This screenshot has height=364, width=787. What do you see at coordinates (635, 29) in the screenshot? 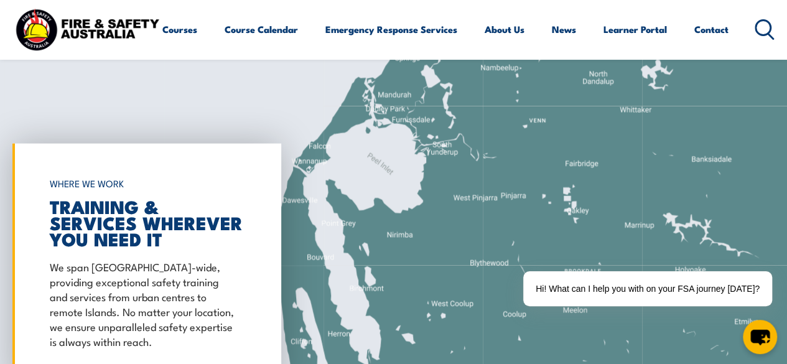
I see `a: Learner Portal` at bounding box center [635, 29].